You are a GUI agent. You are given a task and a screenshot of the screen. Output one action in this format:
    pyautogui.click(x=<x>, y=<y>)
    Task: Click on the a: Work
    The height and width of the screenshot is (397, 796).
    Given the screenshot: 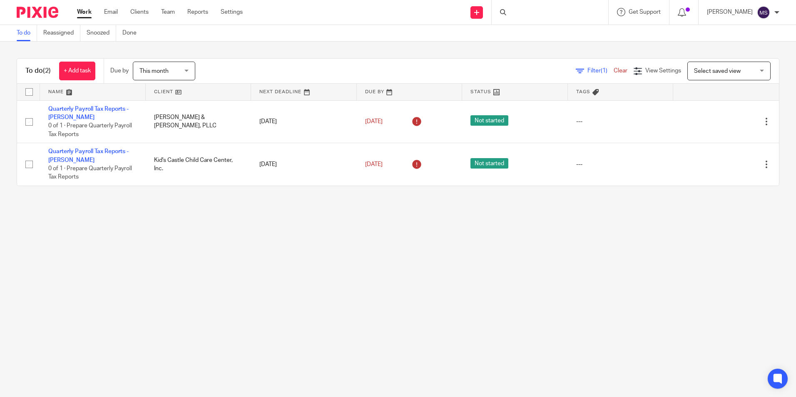 What is the action you would take?
    pyautogui.click(x=84, y=12)
    